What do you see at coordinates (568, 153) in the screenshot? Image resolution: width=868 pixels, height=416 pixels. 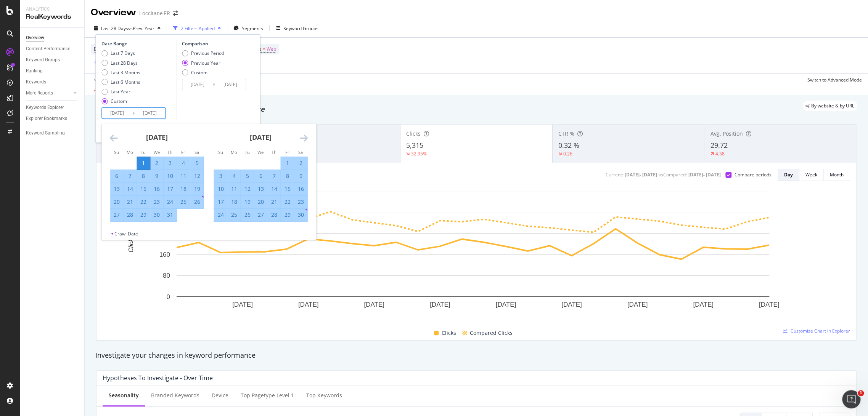 I see `div: 0.26` at bounding box center [568, 153].